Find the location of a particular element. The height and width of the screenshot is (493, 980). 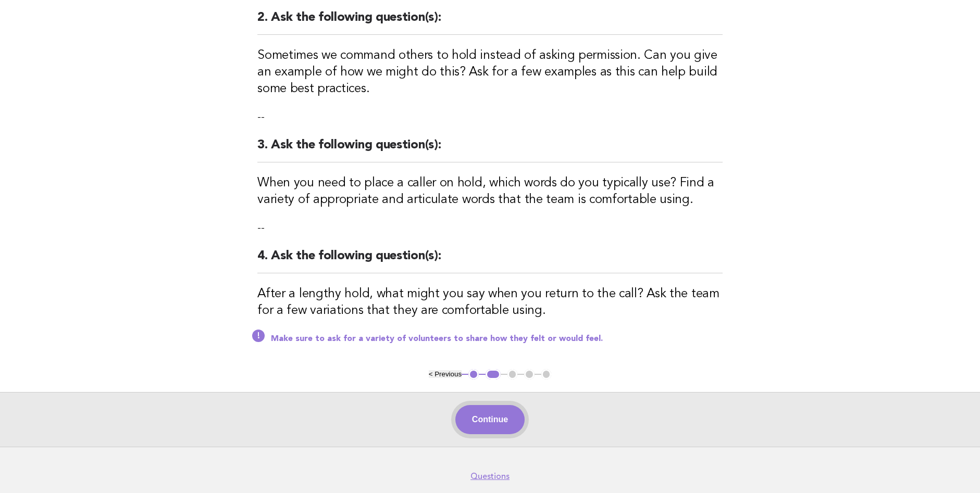

button: < Previous is located at coordinates (445, 374).